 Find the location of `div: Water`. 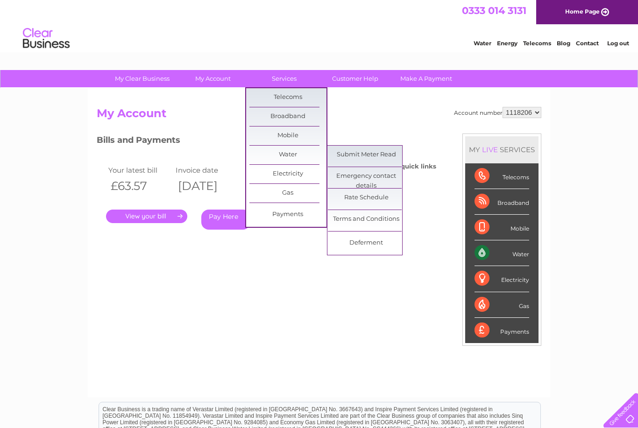

div: Water is located at coordinates (501, 253).